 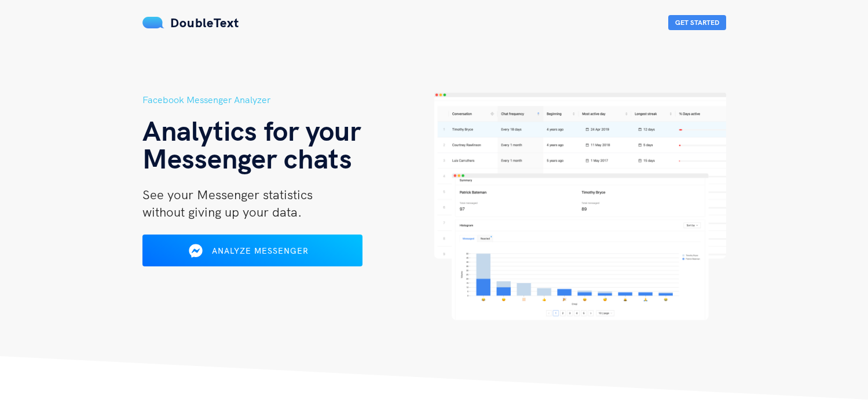 I want to click on h5: Facebook Messenger Analyzer, so click(x=288, y=100).